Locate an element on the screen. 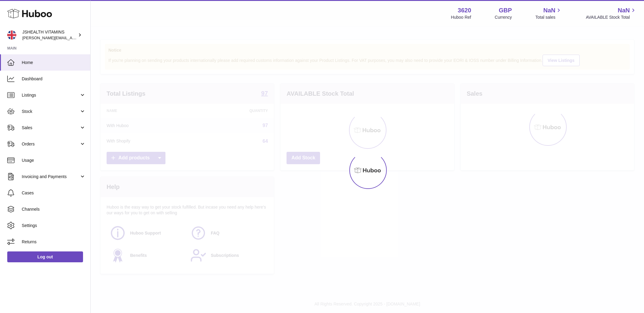 Image resolution: width=644 pixels, height=313 pixels. span: AVAILABLE Stock Total is located at coordinates (611, 17).